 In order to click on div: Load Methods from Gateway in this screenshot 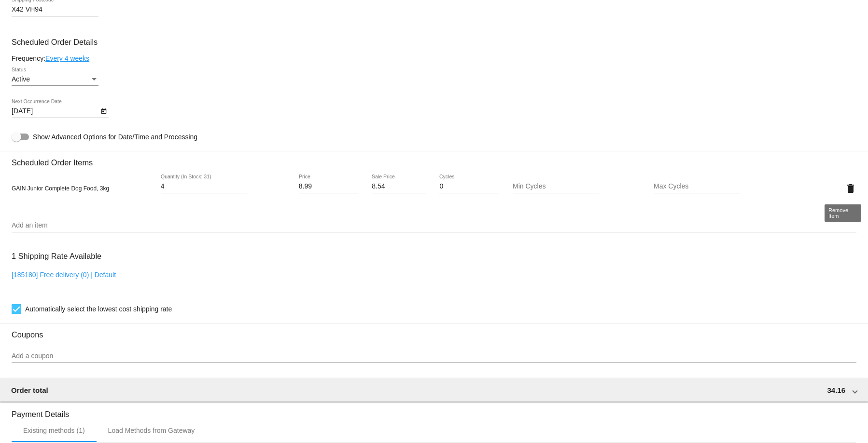, I will do `click(151, 430)`.